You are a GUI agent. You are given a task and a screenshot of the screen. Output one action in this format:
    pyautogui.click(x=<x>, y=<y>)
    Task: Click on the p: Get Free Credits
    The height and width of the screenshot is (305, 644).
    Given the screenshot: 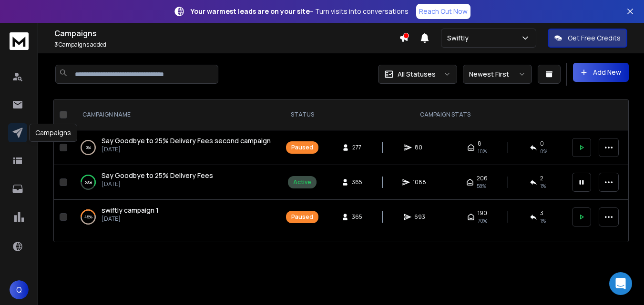 What is the action you would take?
    pyautogui.click(x=594, y=38)
    